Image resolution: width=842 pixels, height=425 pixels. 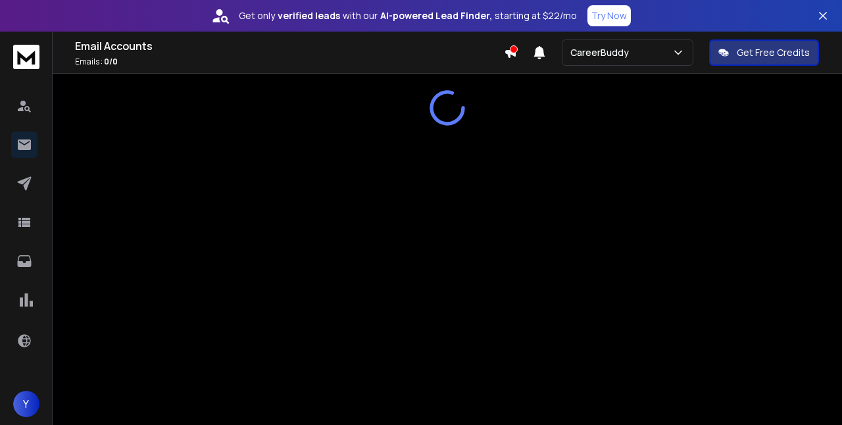 I want to click on img: logo, so click(x=26, y=57).